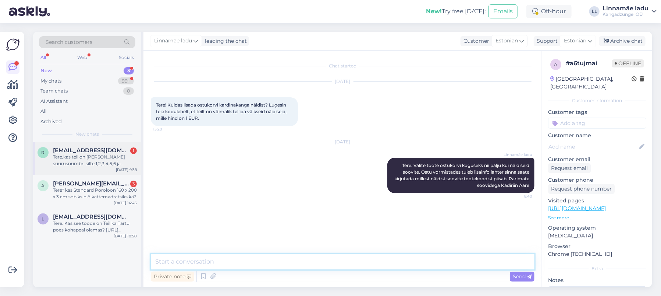  Describe the element at coordinates (623, 41) in the screenshot. I see `div: Archive chat` at that location.